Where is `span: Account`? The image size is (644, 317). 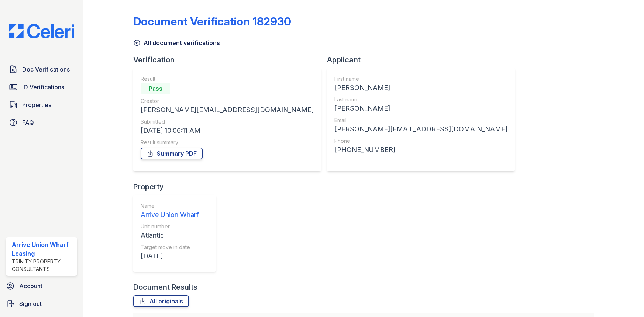
span: Account is located at coordinates (30, 286).